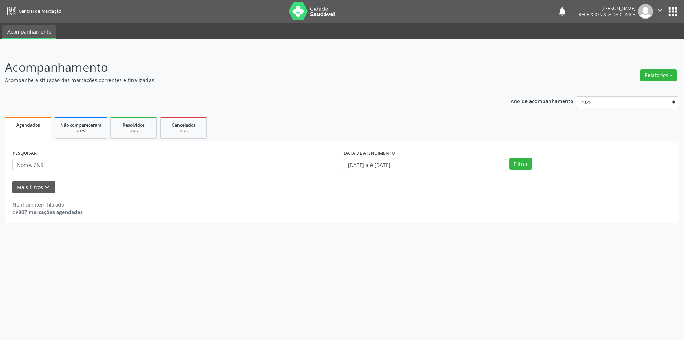 The height and width of the screenshot is (340, 684). What do you see at coordinates (425, 165) in the screenshot?
I see `input: Selecione um intervalo` at bounding box center [425, 165].